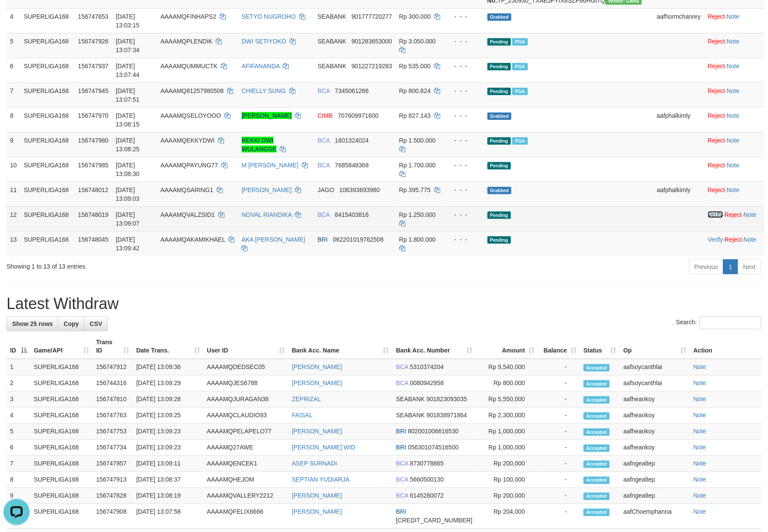 This screenshot has width=768, height=532. I want to click on span: Rp 395.775, so click(415, 190).